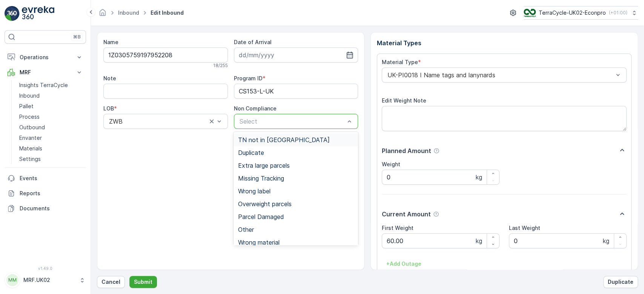 The image size is (644, 294). What do you see at coordinates (259, 242) in the screenshot?
I see `span: Wrong material` at bounding box center [259, 242].